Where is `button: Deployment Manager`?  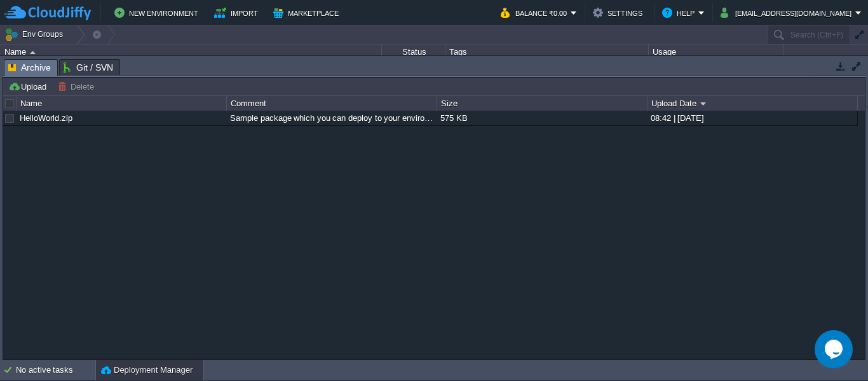 button: Deployment Manager is located at coordinates (147, 370).